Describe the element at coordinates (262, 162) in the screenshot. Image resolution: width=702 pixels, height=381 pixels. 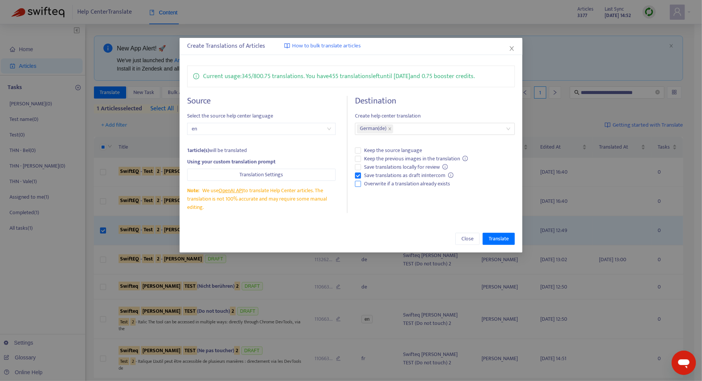
I see `div: Using your custom translation prompt` at that location.